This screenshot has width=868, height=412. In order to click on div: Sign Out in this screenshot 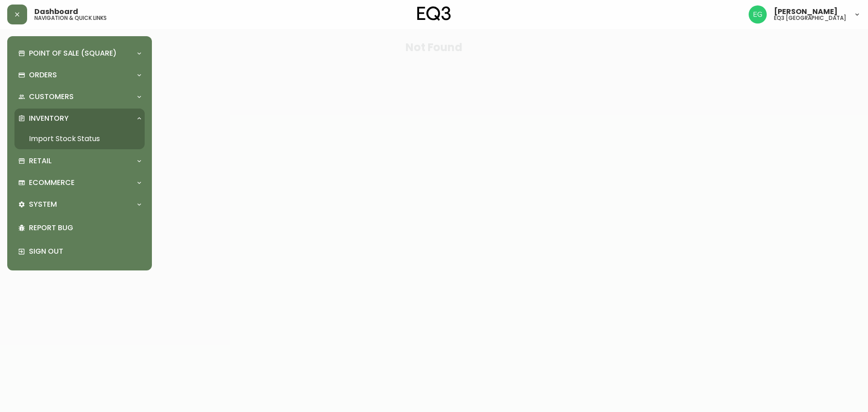, I will do `click(80, 251)`.